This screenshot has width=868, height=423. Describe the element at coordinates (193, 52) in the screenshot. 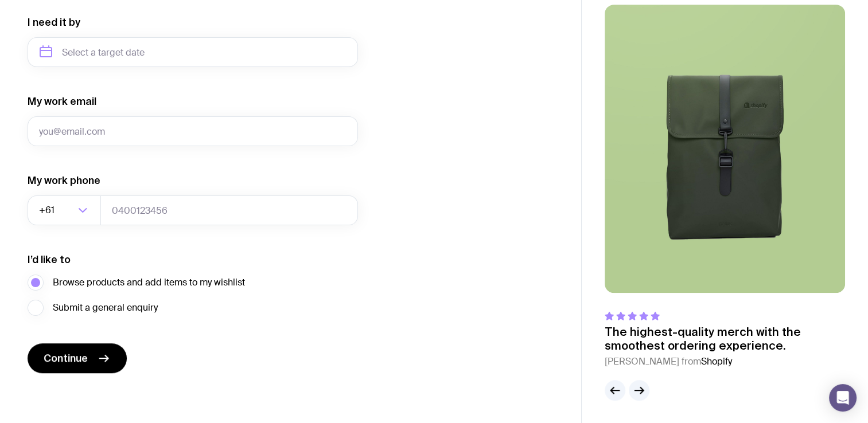

I see `input: Select a target date` at that location.